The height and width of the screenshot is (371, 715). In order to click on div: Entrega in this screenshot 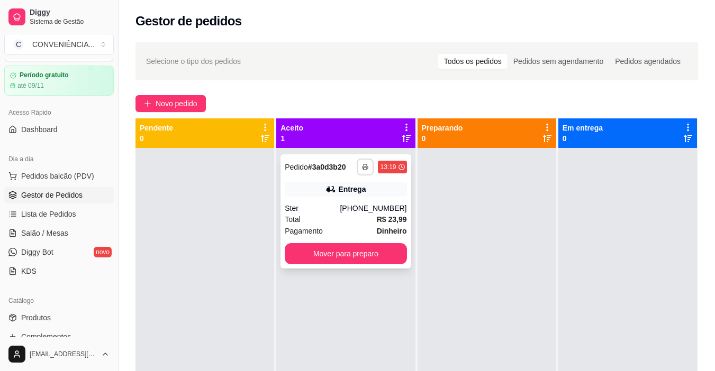, I will do `click(352, 189)`.